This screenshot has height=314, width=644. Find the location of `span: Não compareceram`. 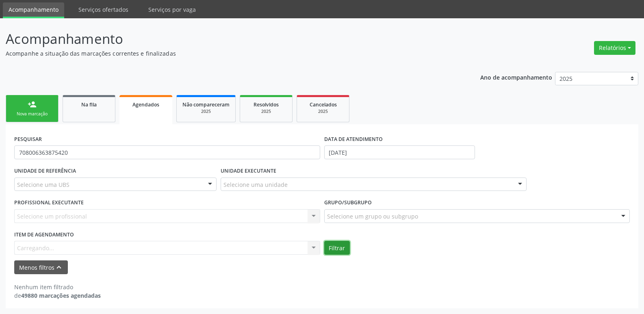

span: Não compareceram is located at coordinates (206, 105).